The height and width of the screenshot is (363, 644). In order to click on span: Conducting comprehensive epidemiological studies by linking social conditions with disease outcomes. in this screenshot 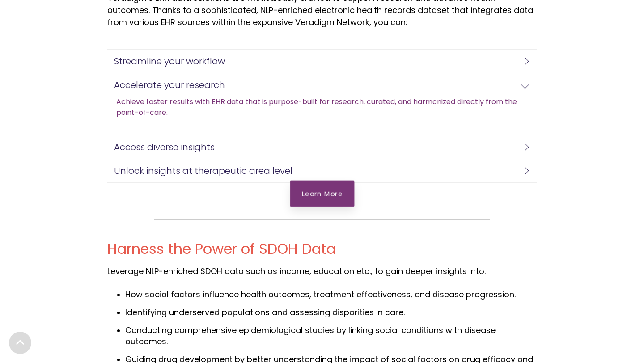, I will do `click(311, 336)`.